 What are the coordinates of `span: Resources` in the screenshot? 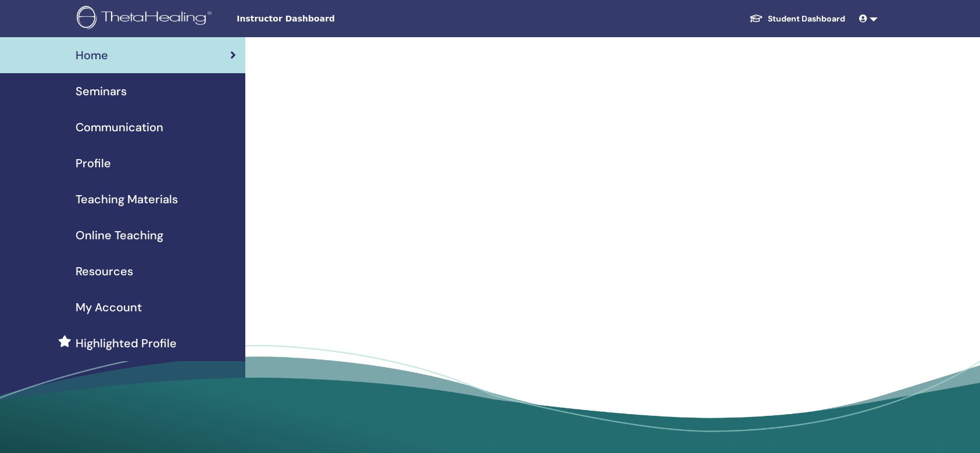 It's located at (104, 271).